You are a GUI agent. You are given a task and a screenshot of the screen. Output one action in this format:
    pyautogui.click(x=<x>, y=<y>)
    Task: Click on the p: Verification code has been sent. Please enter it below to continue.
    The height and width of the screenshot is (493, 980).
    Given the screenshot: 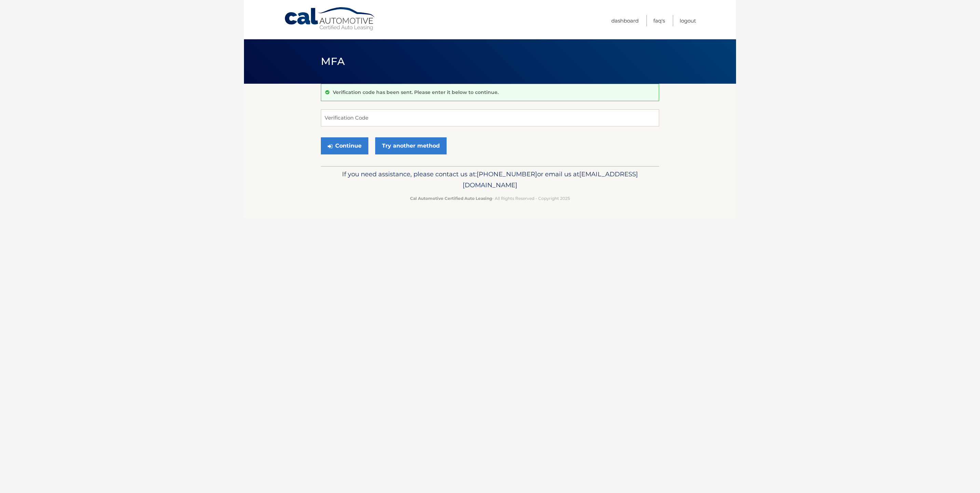 What is the action you would take?
    pyautogui.click(x=416, y=92)
    